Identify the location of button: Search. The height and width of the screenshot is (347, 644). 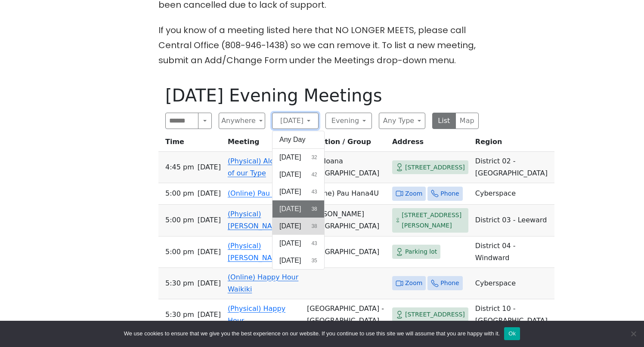
(205, 121).